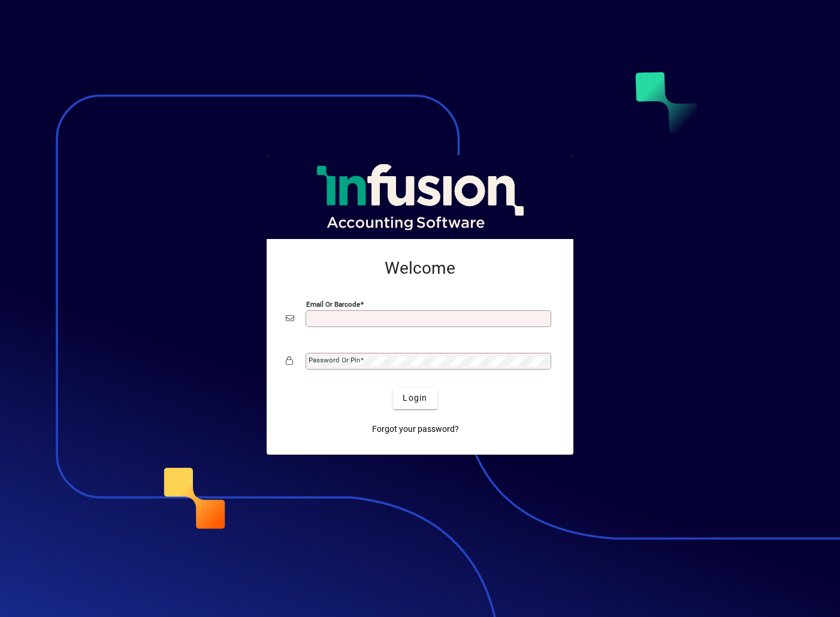 The width and height of the screenshot is (840, 617). What do you see at coordinates (415, 430) in the screenshot?
I see `a: Forgot your password?` at bounding box center [415, 430].